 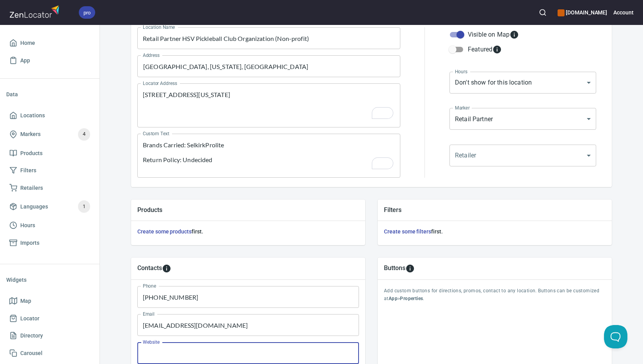 What do you see at coordinates (28, 225) in the screenshot?
I see `span: Hours` at bounding box center [28, 225].